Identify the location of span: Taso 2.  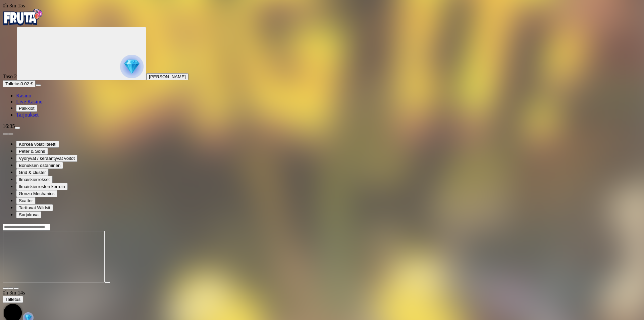
(10, 76).